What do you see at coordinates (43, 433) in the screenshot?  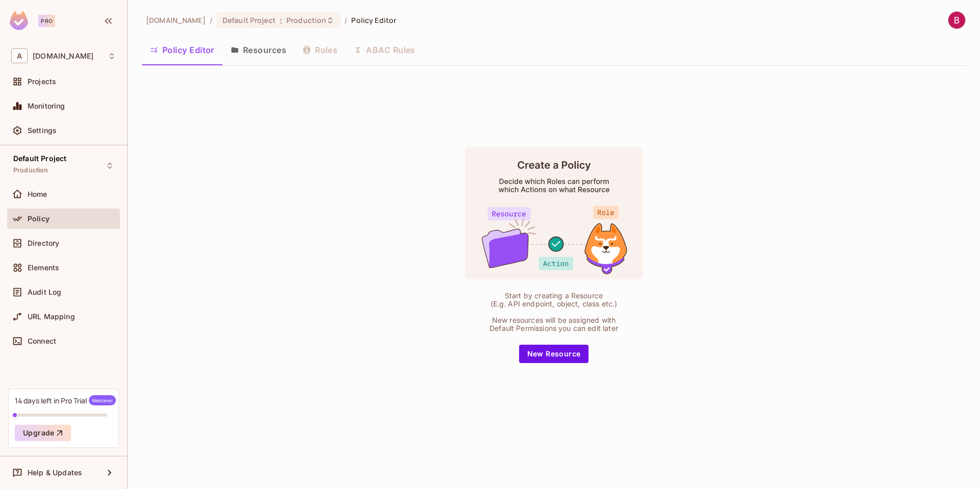 I see `button: Upgrade` at bounding box center [43, 433].